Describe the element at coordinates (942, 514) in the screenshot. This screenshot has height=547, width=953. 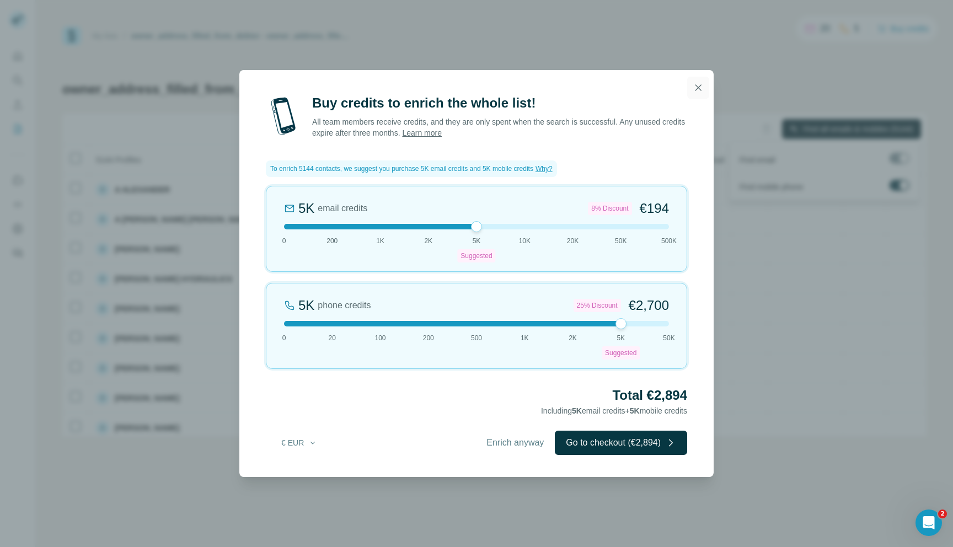
I see `span: 2` at that location.